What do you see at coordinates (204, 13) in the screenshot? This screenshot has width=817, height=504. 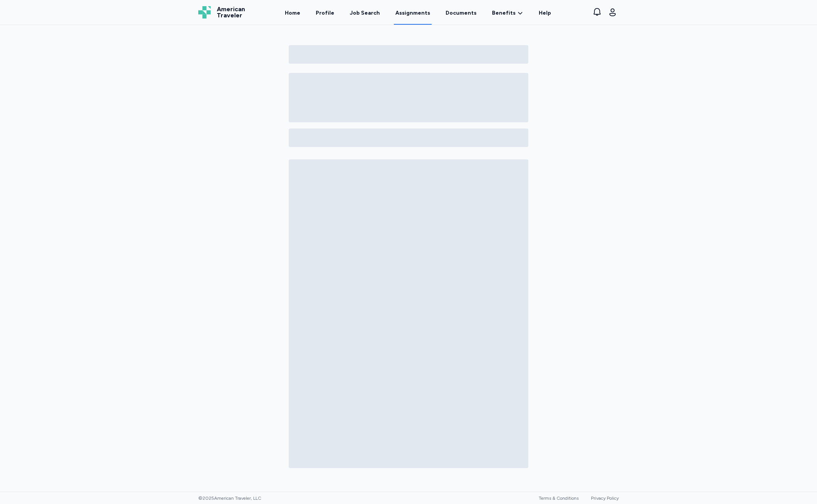 I see `img: Logo` at bounding box center [204, 13].